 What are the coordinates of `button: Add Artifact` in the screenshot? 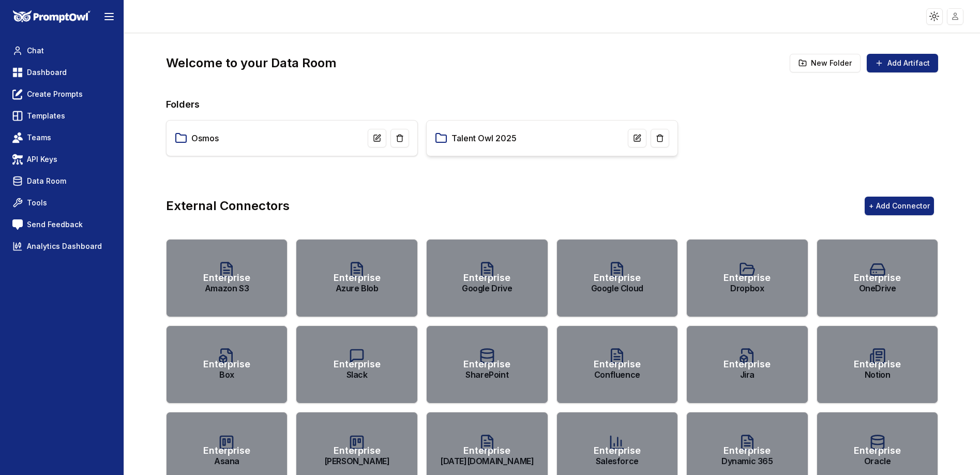 It's located at (903, 63).